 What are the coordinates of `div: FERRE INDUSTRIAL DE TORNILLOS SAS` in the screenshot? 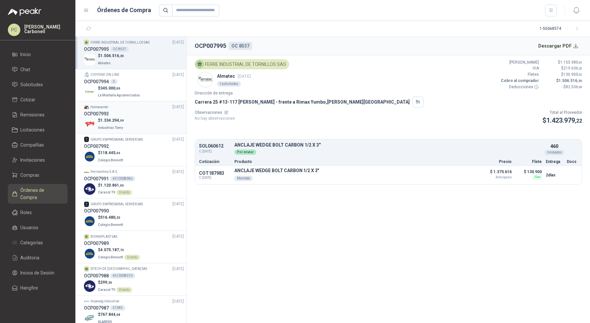 It's located at (242, 64).